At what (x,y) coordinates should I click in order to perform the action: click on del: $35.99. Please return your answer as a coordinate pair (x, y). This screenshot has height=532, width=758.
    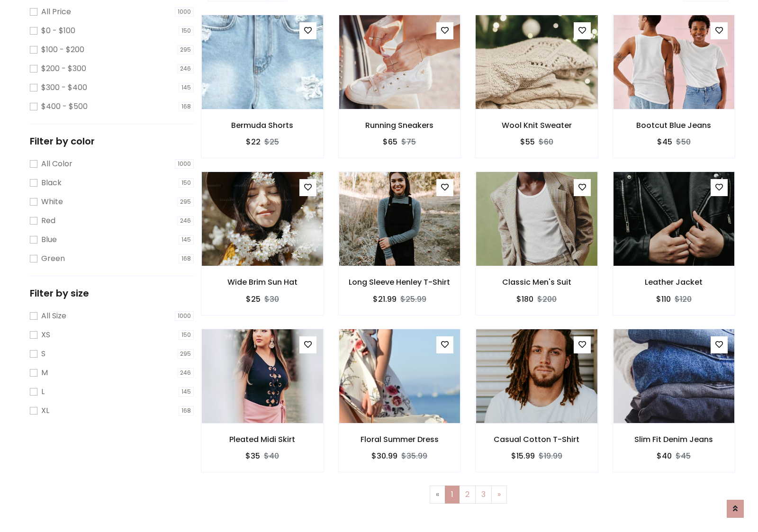
    Looking at the image, I should click on (414, 456).